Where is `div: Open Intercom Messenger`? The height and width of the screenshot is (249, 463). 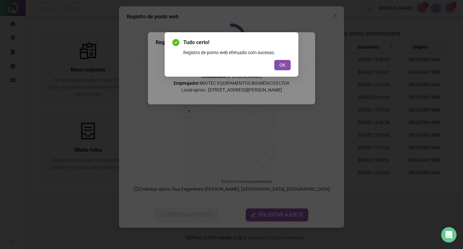
div: Open Intercom Messenger is located at coordinates (449, 235).